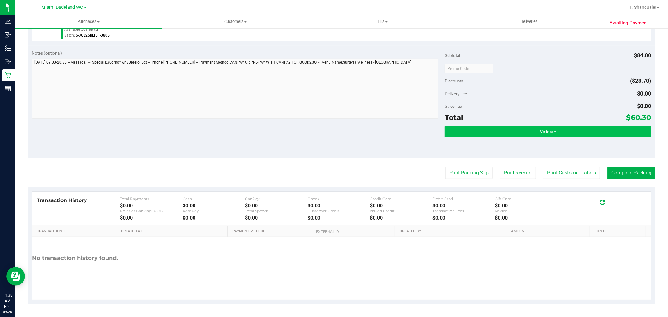  What do you see at coordinates (213, 211) in the screenshot?
I see `div: AeroPay` at bounding box center [213, 211].